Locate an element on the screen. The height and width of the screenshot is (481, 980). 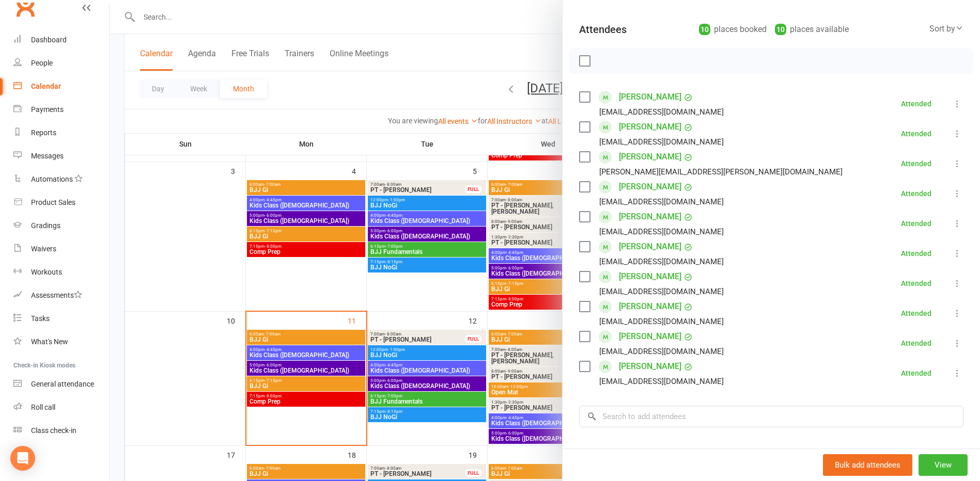
div: Reports is located at coordinates (43, 133).